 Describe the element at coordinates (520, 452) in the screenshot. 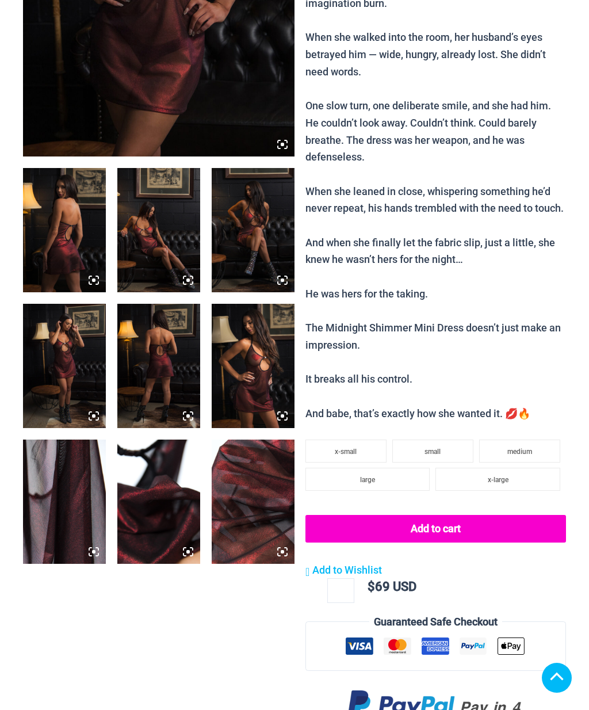

I see `span: medium` at that location.